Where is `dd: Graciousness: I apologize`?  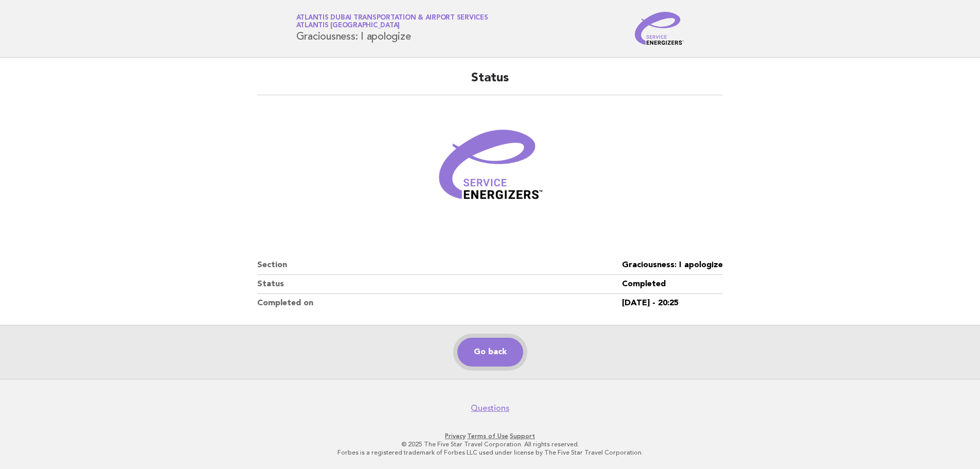
dd: Graciousness: I apologize is located at coordinates (672, 265).